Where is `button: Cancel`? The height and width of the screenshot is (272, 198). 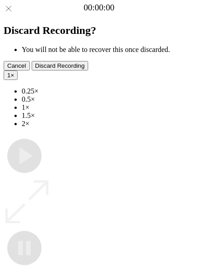
button: Cancel is located at coordinates (17, 66).